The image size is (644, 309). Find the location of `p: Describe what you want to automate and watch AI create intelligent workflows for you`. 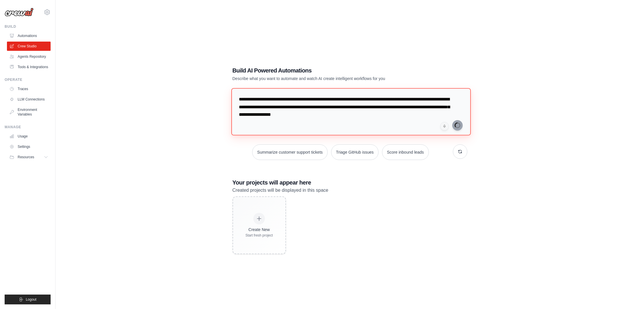

p: Describe what you want to automate and watch AI create intelligent workflows for you is located at coordinates (329, 79).